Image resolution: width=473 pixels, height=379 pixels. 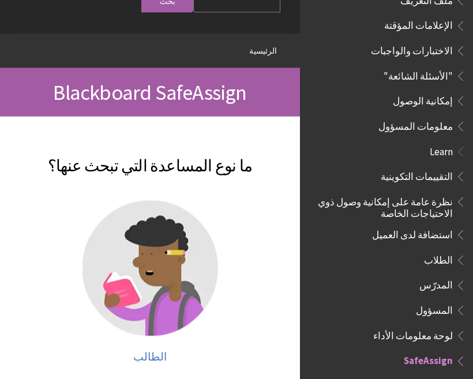 I want to click on span: الطلاب, so click(x=438, y=258).